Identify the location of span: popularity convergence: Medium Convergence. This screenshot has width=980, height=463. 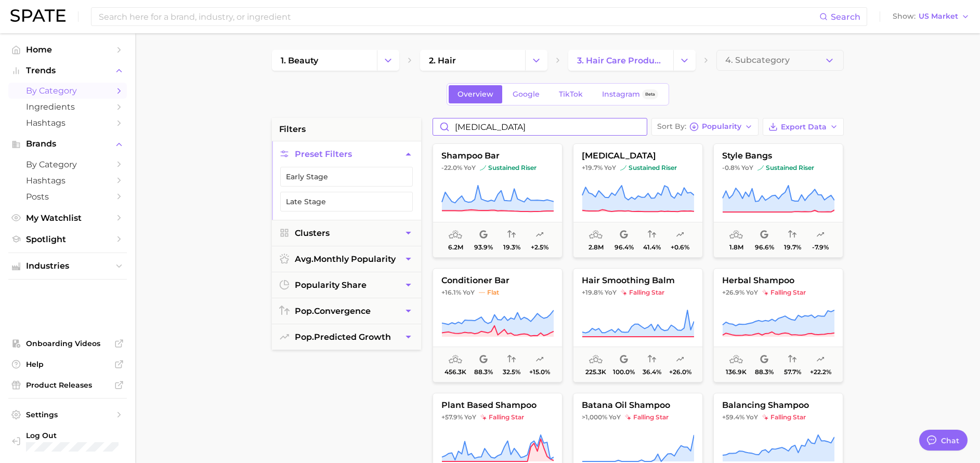
(792, 359).